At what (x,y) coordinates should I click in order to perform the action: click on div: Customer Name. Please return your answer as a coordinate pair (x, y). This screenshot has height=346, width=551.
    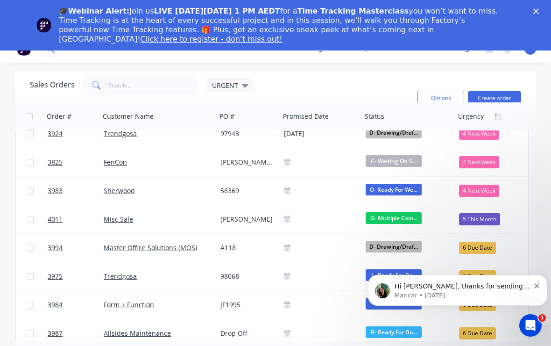
    Looking at the image, I should click on (128, 116).